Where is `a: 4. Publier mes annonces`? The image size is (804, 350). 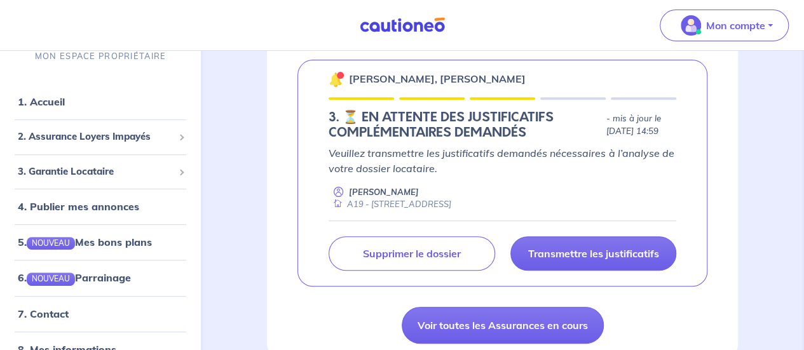 a: 4. Publier mes annonces is located at coordinates (78, 207).